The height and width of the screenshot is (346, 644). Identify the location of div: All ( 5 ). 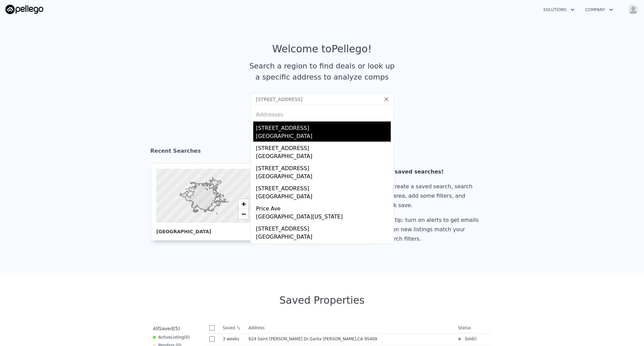
(166, 329).